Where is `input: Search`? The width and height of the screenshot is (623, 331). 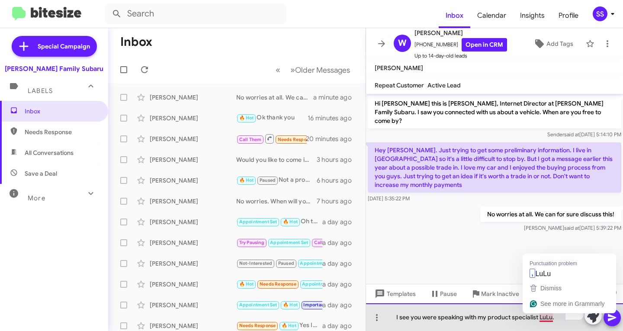
input: Search is located at coordinates (196, 14).